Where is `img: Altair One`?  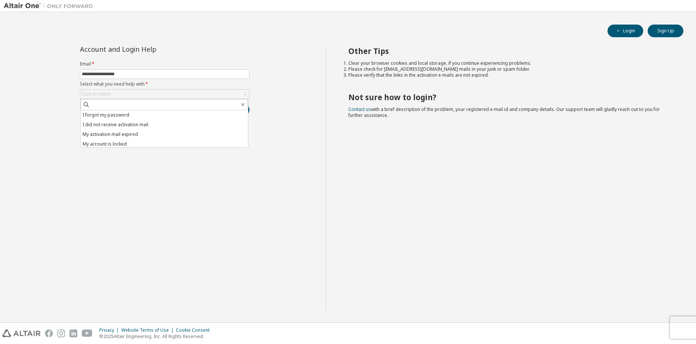
img: Altair One is located at coordinates (50, 6).